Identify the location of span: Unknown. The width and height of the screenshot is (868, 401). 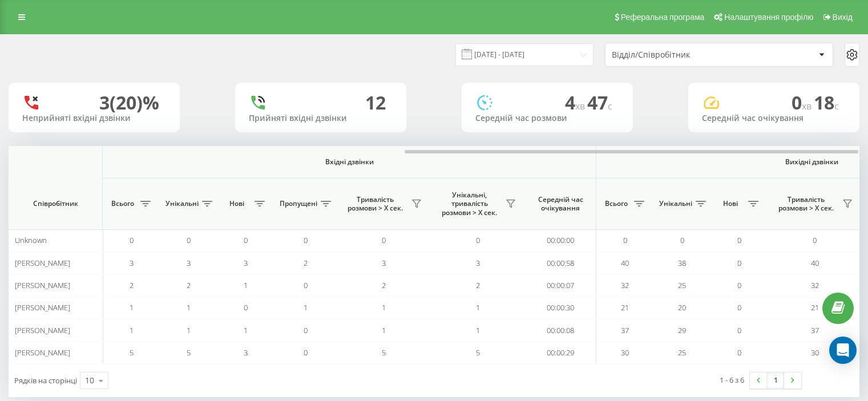
(31, 240).